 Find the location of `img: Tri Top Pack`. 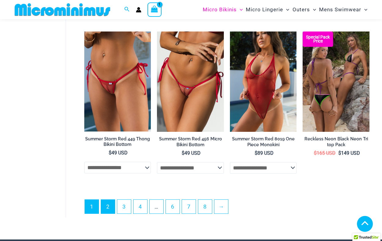

img: Tri Top Pack is located at coordinates (336, 82).